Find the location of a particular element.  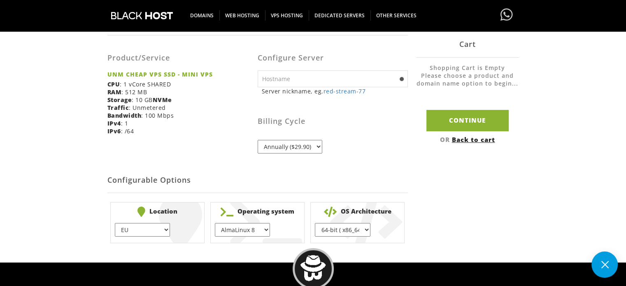

span: DOMAINS is located at coordinates (202, 15).